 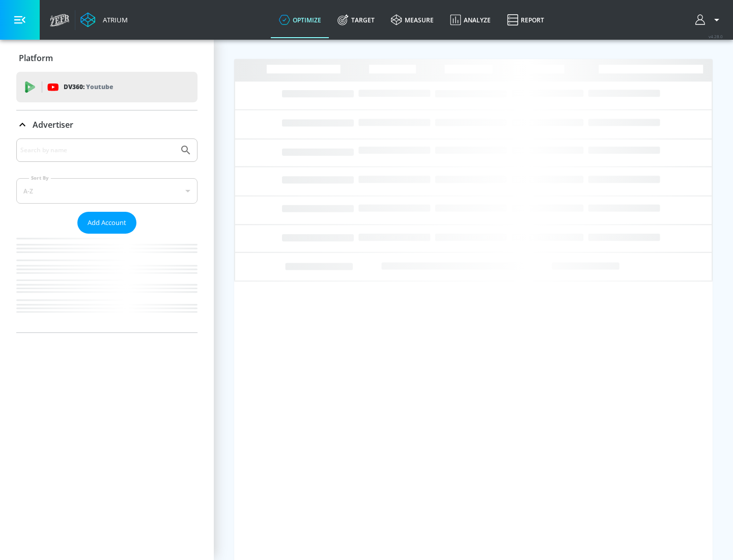 What do you see at coordinates (470, 20) in the screenshot?
I see `a: Analyze` at bounding box center [470, 20].